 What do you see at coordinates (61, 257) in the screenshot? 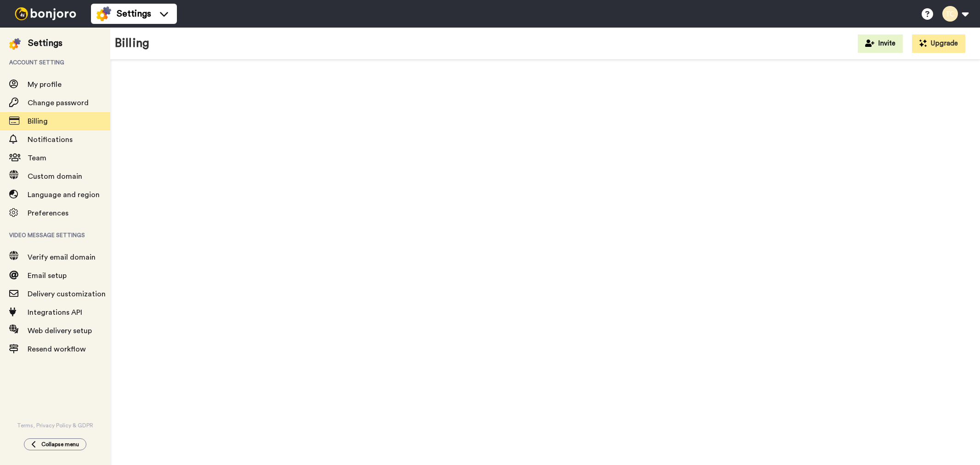
I see `span: Verify email domain` at bounding box center [61, 257].